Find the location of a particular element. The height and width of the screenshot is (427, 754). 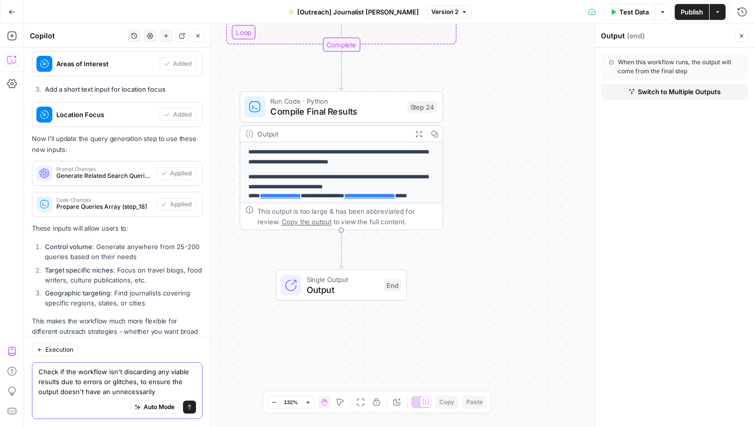

div: This output is too large & has been abbreviated for review. to view the full content. is located at coordinates (347, 216).